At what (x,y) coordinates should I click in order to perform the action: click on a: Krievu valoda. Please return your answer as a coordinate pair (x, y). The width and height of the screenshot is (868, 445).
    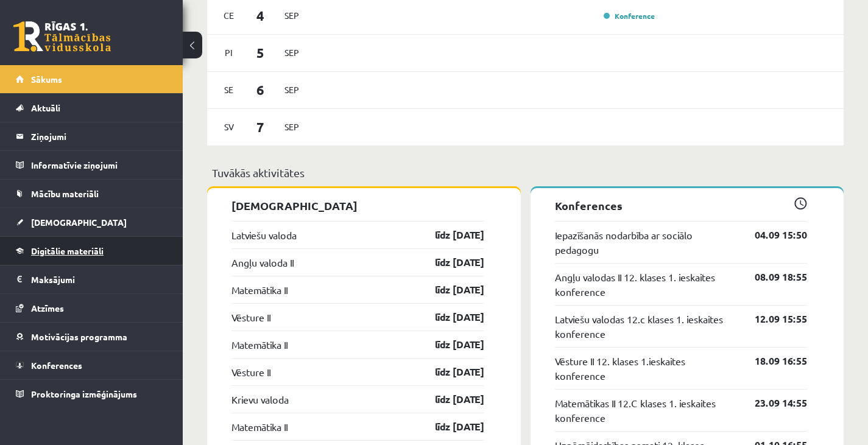
    Looking at the image, I should click on (260, 400).